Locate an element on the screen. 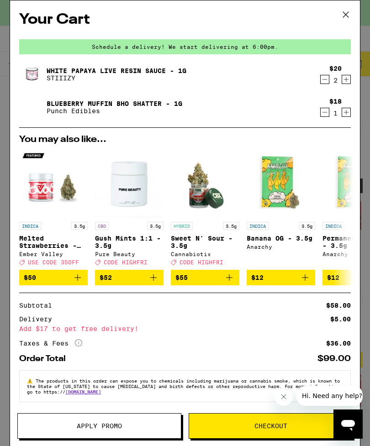  div: Schedule a delivery! We start delivering at 6:00pm. is located at coordinates (185, 47).